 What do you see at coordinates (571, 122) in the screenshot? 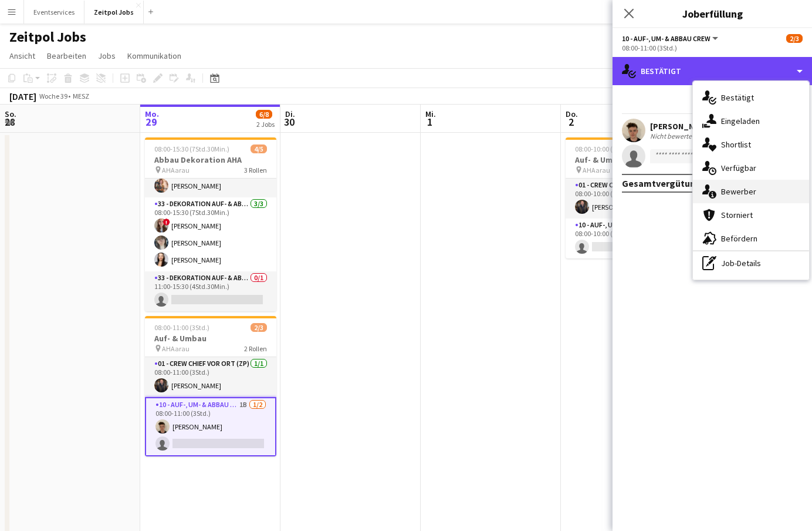
I see `span: 2` at bounding box center [571, 122].